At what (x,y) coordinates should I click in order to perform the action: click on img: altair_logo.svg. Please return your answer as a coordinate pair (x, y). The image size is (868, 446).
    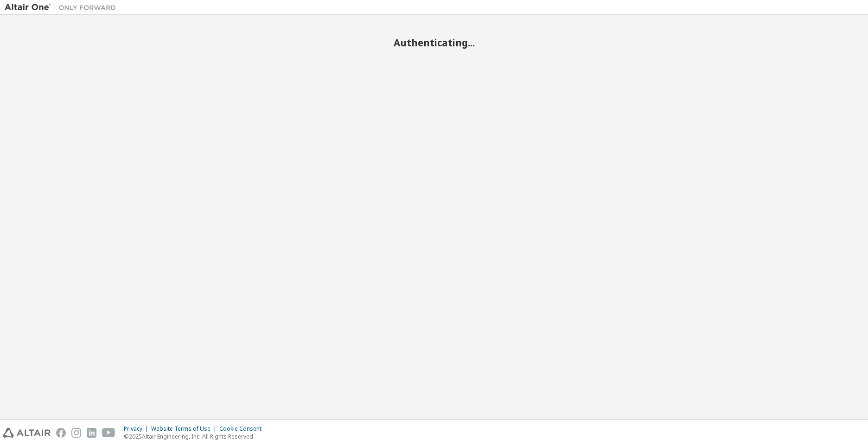
    Looking at the image, I should click on (26, 433).